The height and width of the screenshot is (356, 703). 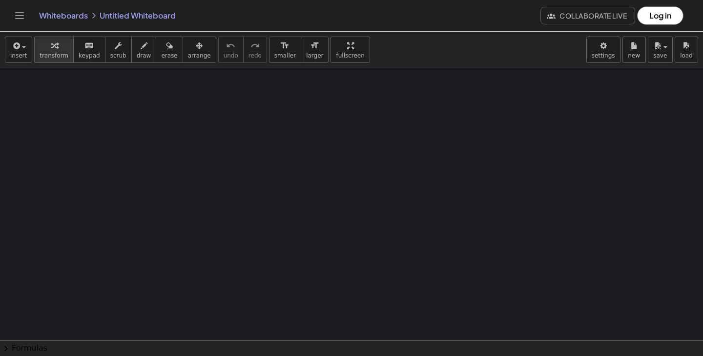 What do you see at coordinates (660, 56) in the screenshot?
I see `span: save` at bounding box center [660, 56].